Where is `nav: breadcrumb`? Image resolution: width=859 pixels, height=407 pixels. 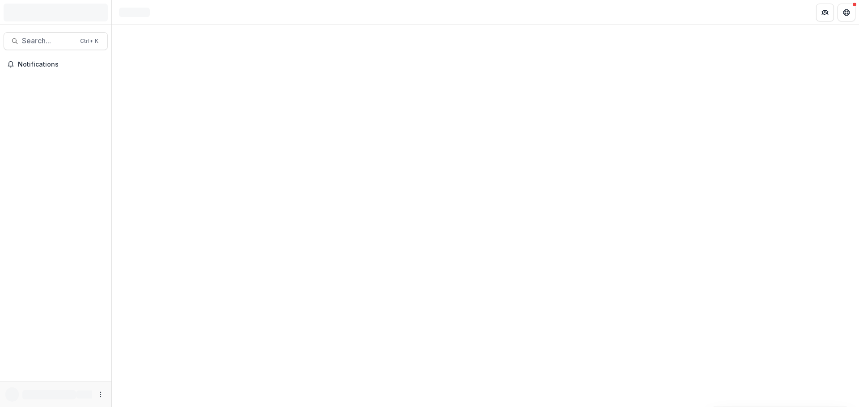
nav: breadcrumb is located at coordinates (134, 12).